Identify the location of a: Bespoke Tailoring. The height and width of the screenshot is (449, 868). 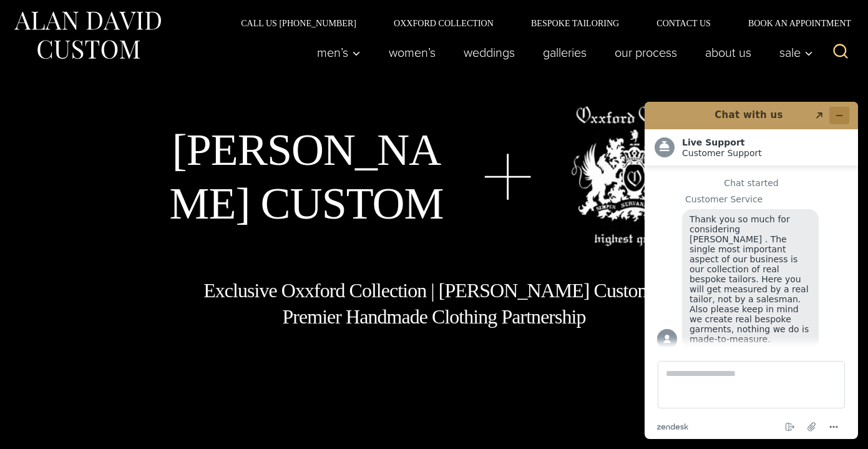
(575, 23).